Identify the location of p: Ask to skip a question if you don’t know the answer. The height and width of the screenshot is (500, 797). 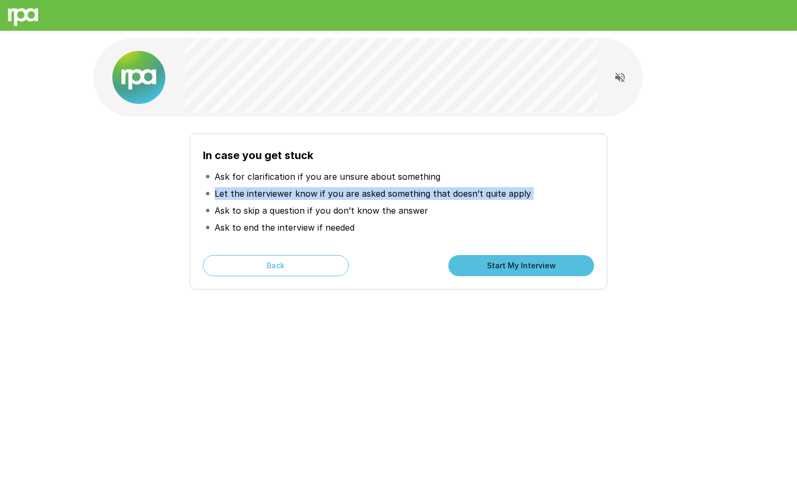
(321, 210).